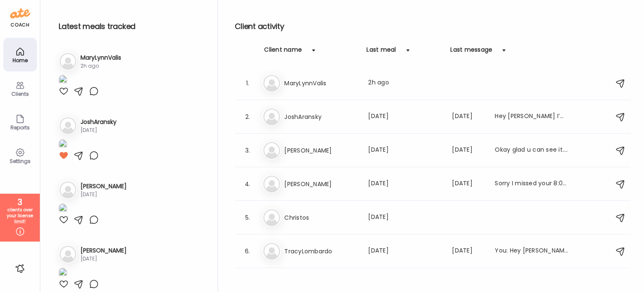  Describe the element at coordinates (247, 117) in the screenshot. I see `div: 2.` at that location.